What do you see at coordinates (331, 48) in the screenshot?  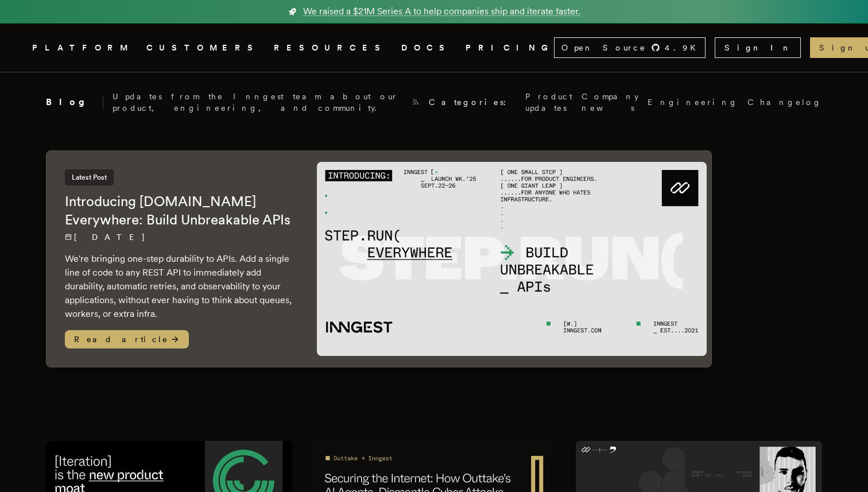 I see `span: RESOURCES` at bounding box center [331, 48].